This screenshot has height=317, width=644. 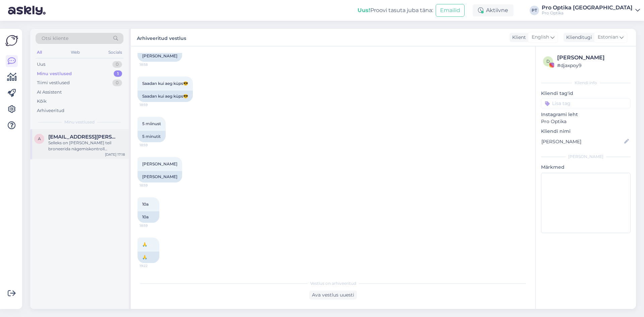 I want to click on p: Märkmed, so click(x=586, y=167).